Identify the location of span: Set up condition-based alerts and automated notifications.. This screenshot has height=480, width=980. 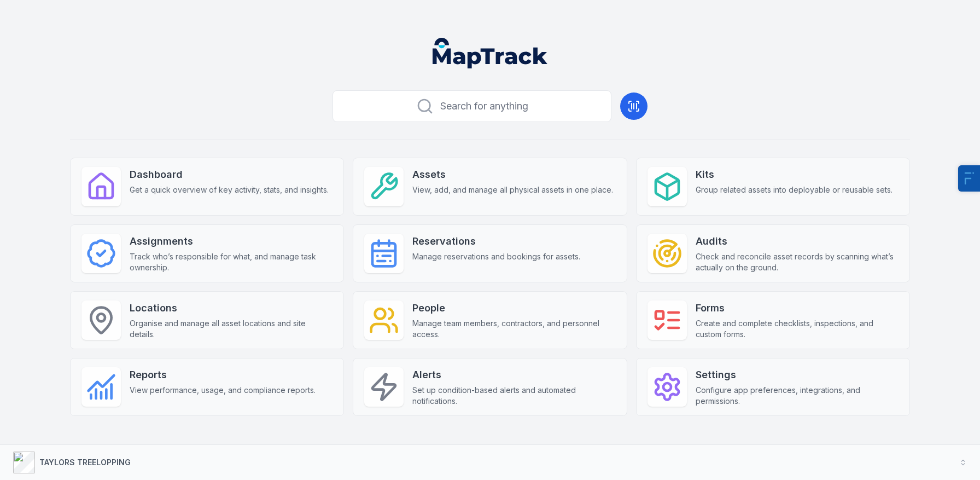
(514, 396).